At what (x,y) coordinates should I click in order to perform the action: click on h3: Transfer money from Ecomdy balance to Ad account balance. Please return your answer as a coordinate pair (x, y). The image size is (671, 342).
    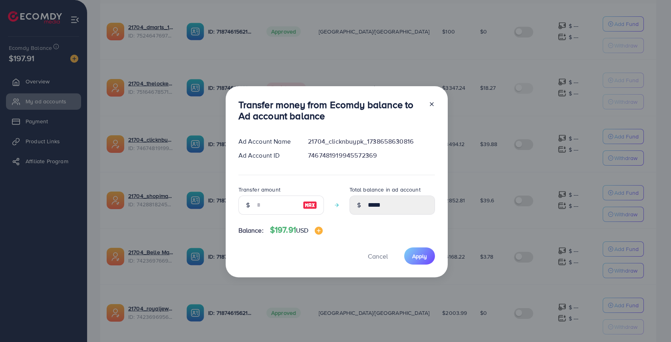
    Looking at the image, I should click on (330, 111).